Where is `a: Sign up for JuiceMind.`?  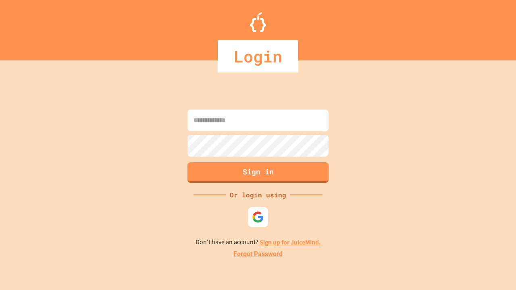
a: Sign up for JuiceMind. is located at coordinates (290, 242).